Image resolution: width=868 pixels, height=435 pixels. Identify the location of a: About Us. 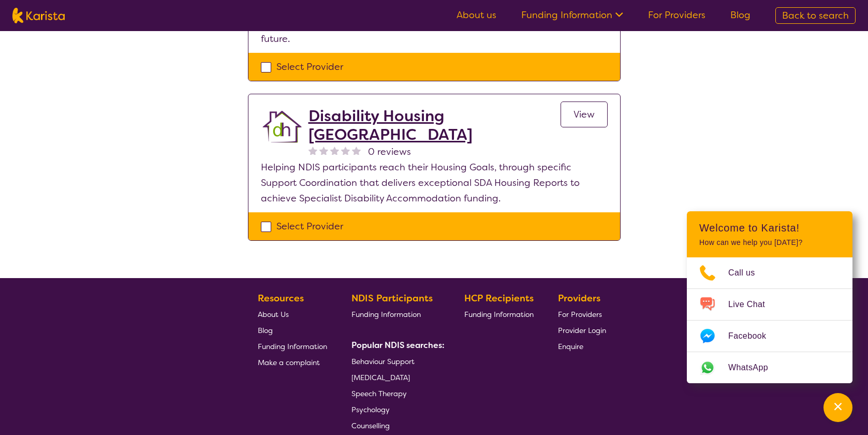
(292, 314).